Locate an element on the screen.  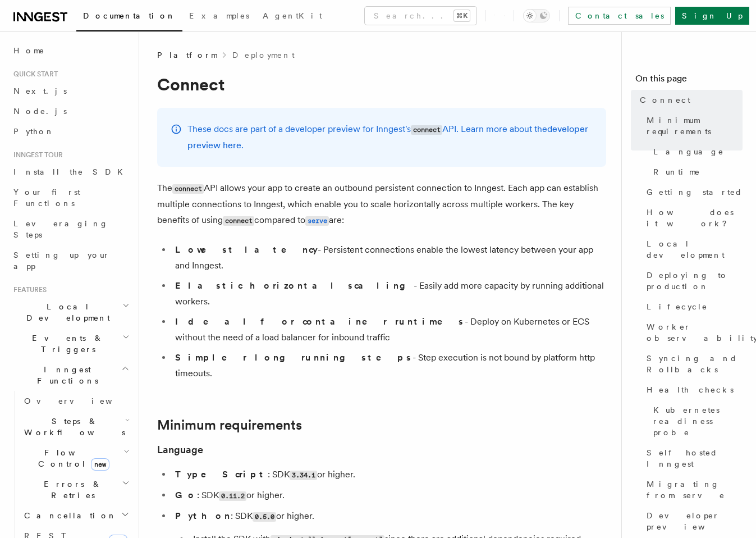
span: Events & Triggers is located at coordinates (65, 344).